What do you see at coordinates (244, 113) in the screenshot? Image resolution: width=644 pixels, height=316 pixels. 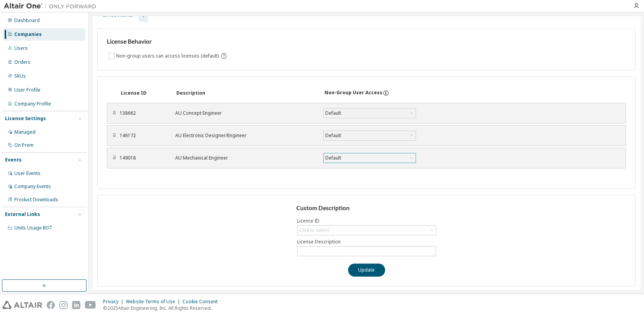 I see `div: AU Concept Engineer` at bounding box center [244, 113].